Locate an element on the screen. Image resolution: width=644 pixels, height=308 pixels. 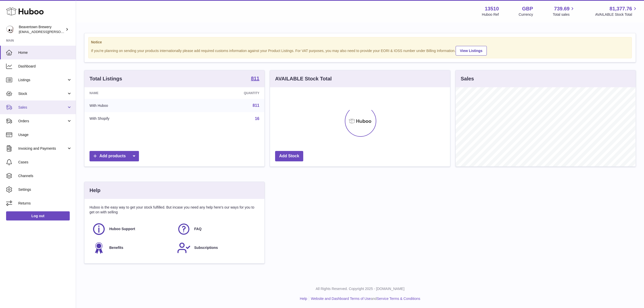
div: Currency is located at coordinates (526, 15).